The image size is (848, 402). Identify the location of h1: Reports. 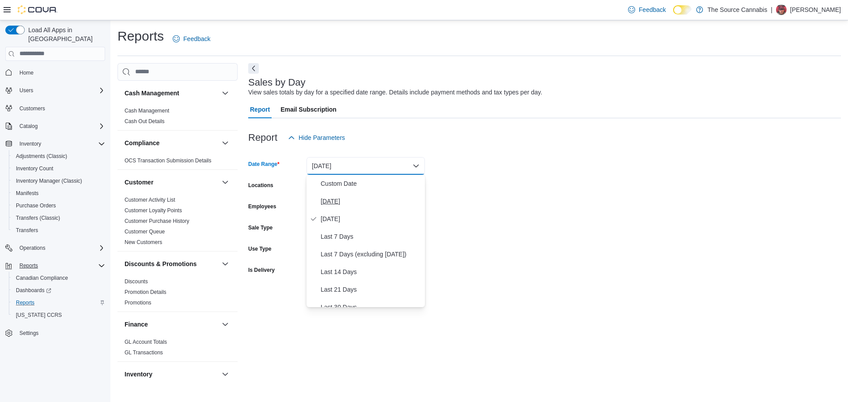
(140, 36).